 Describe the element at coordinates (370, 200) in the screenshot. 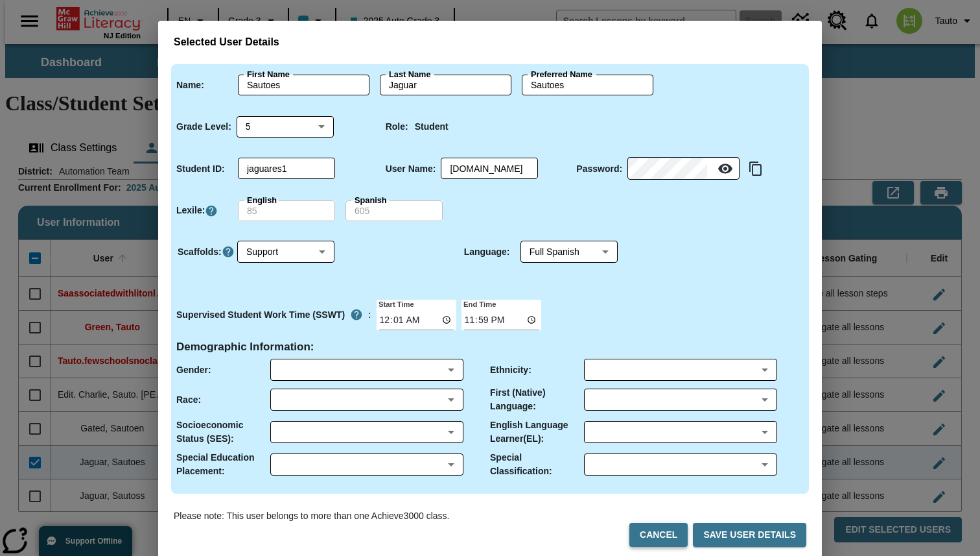

I see `label: Spanish` at that location.